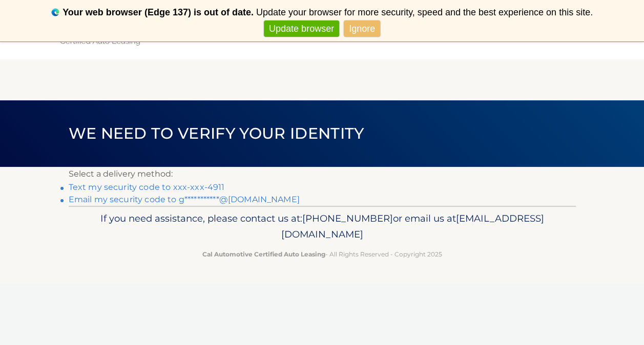 The image size is (644, 345). What do you see at coordinates (424, 12) in the screenshot?
I see `span: Update your browser for more security, speed and the best experience on this site.` at bounding box center [424, 12].